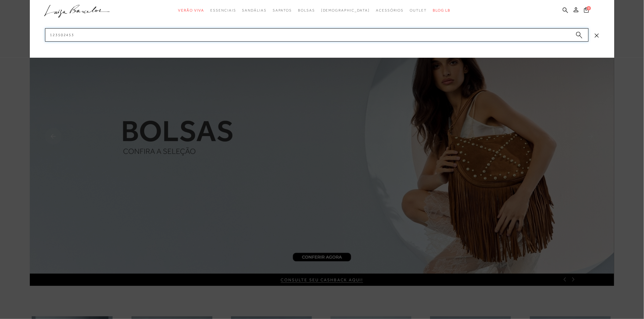 The width and height of the screenshot is (644, 319). Describe the element at coordinates (390, 10) in the screenshot. I see `span: Acessórios` at that location.